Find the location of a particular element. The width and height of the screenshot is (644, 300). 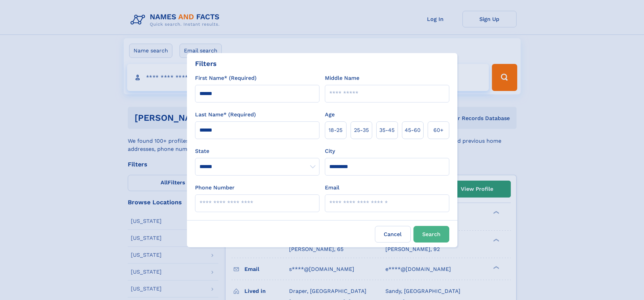

div: Filters is located at coordinates (206, 64).